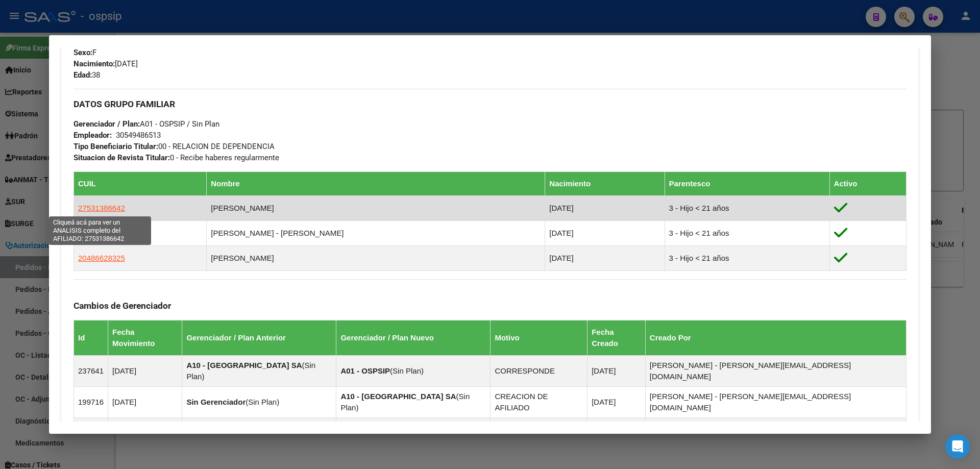  What do you see at coordinates (490, 306) in the screenshot?
I see `h3: Cambios de Gerenciador` at bounding box center [490, 306].